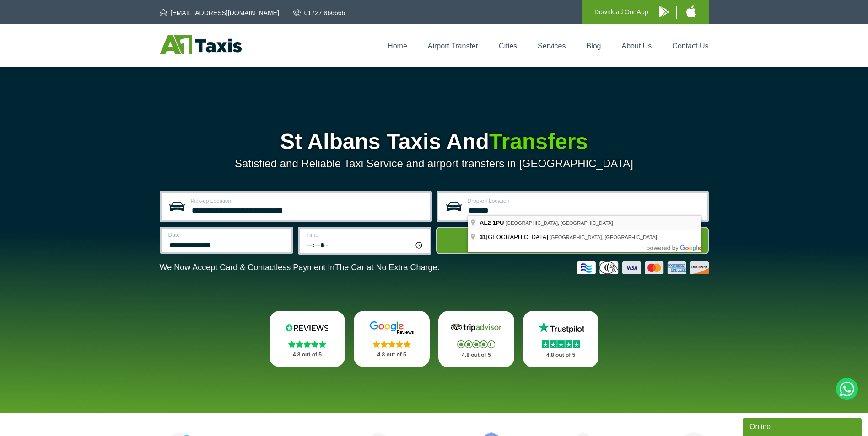 This screenshot has width=868, height=436. Describe the element at coordinates (453, 46) in the screenshot. I see `a: Airport Transfer` at that location.